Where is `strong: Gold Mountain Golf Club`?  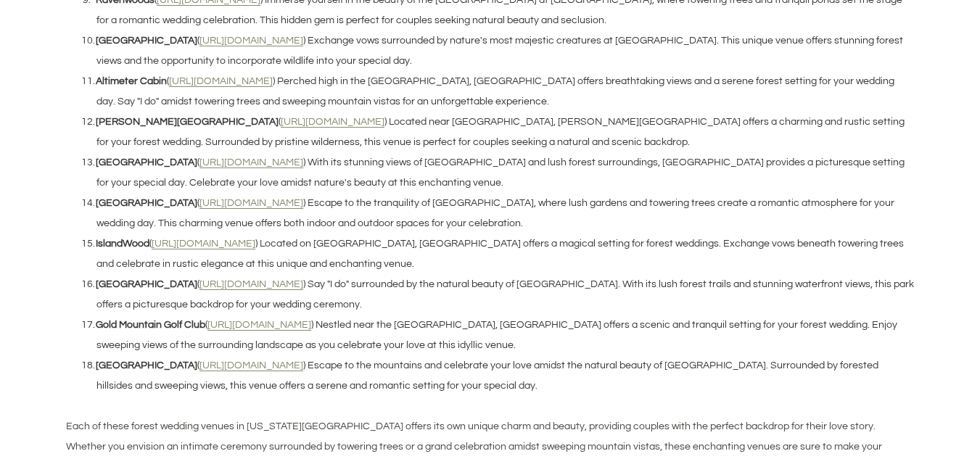 strong: Gold Mountain Golf Club is located at coordinates (150, 325).